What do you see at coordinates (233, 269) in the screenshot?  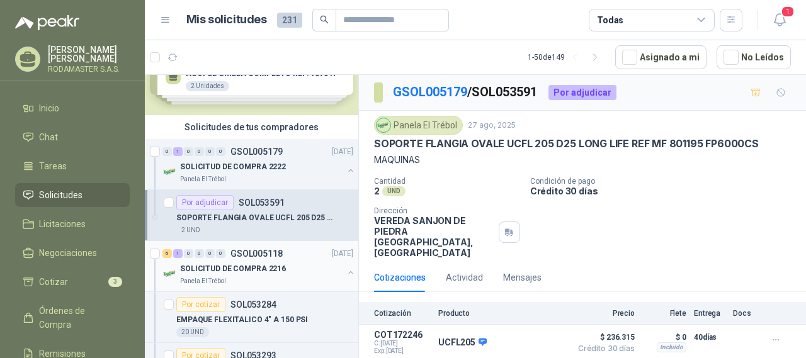 I see `p: SOLICITUD DE COMPRA 2216` at bounding box center [233, 269].